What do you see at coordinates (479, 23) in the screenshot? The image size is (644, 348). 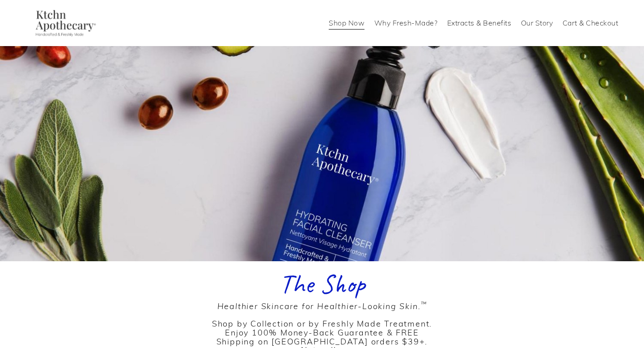 I see `a: Extracts & Benefits` at bounding box center [479, 23].